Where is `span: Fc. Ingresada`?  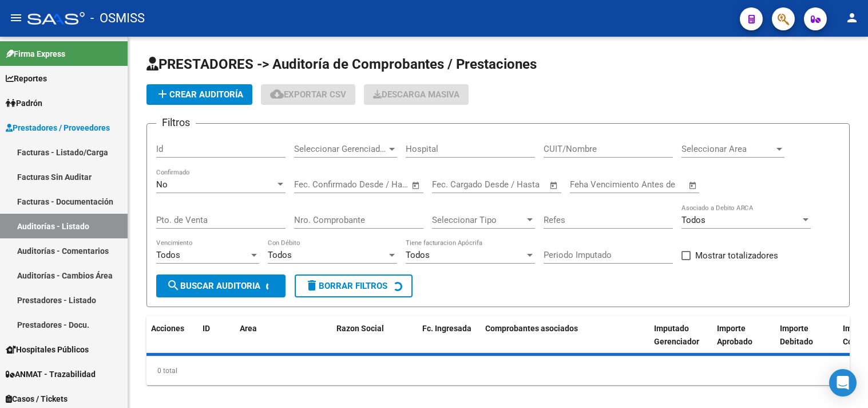 span: Fc. Ingresada is located at coordinates (447, 328).